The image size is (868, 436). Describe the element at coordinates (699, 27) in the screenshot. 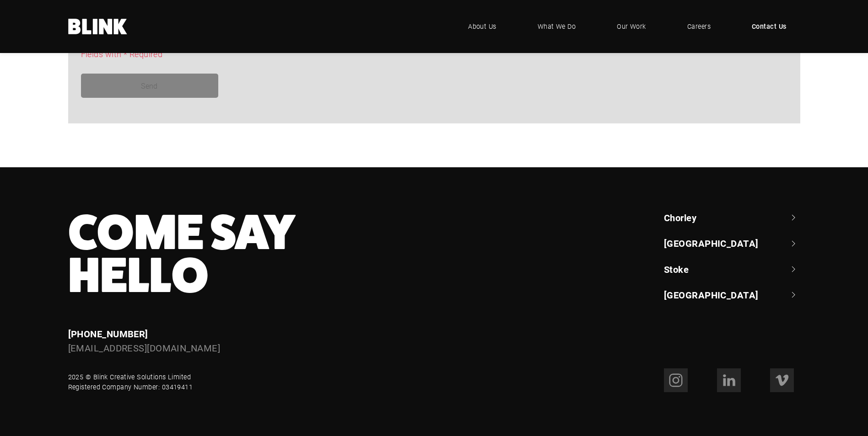

I see `span: Careers` at that location.